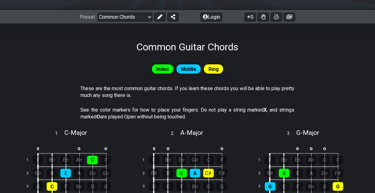  Describe the element at coordinates (211, 17) in the screenshot. I see `button: Login` at that location.